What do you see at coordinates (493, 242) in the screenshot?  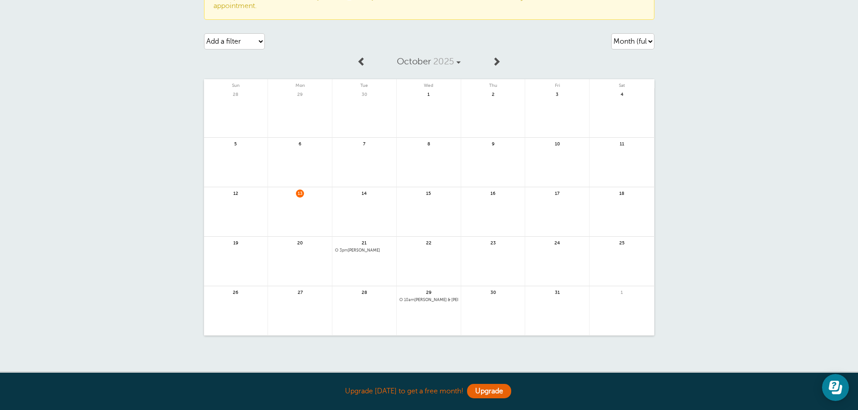 I see `span: 23` at bounding box center [493, 242].